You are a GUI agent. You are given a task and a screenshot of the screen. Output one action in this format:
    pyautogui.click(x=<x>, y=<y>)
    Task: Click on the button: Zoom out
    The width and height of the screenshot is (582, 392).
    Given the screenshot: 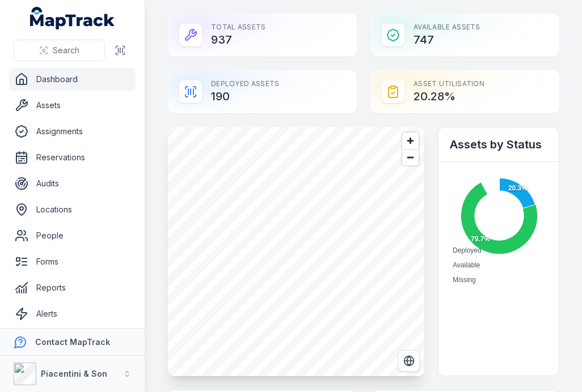 What is the action you would take?
    pyautogui.click(x=410, y=157)
    